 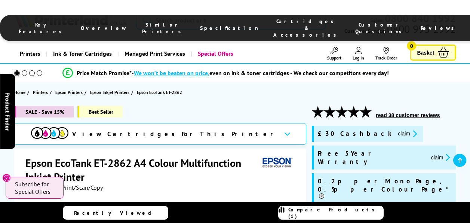 I want to click on span: Log In, so click(x=358, y=58).